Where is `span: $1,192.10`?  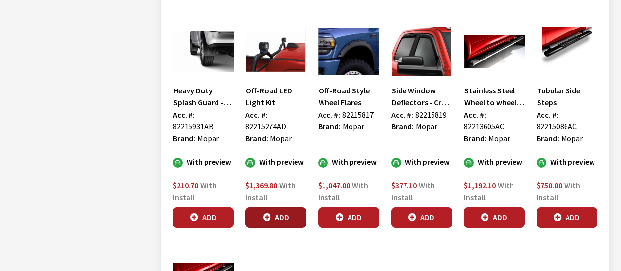 span: $1,192.10 is located at coordinates (480, 185).